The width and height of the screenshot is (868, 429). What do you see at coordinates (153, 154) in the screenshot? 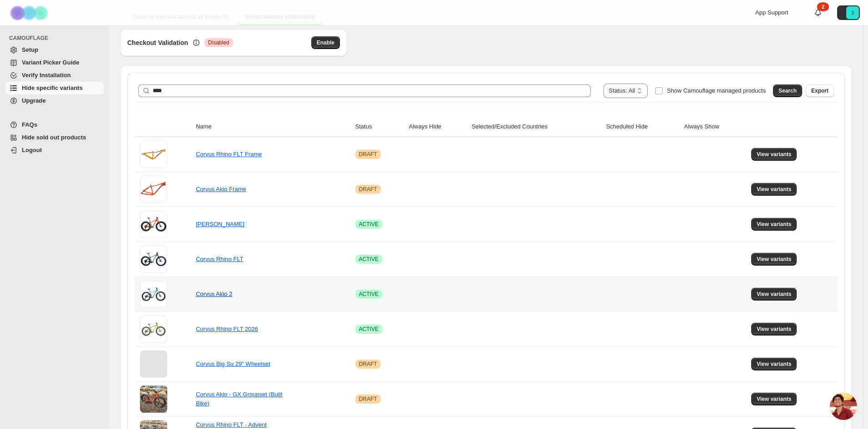
I see `img: Corvus Rhino FLT Frame` at bounding box center [153, 154].